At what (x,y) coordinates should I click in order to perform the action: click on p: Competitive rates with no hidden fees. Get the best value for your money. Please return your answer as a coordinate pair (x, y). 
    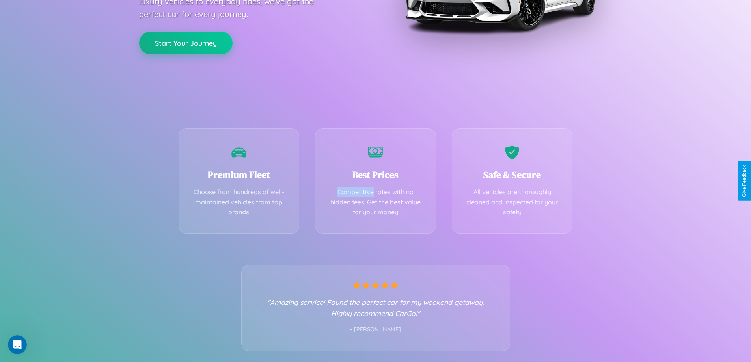
    Looking at the image, I should click on (375, 202).